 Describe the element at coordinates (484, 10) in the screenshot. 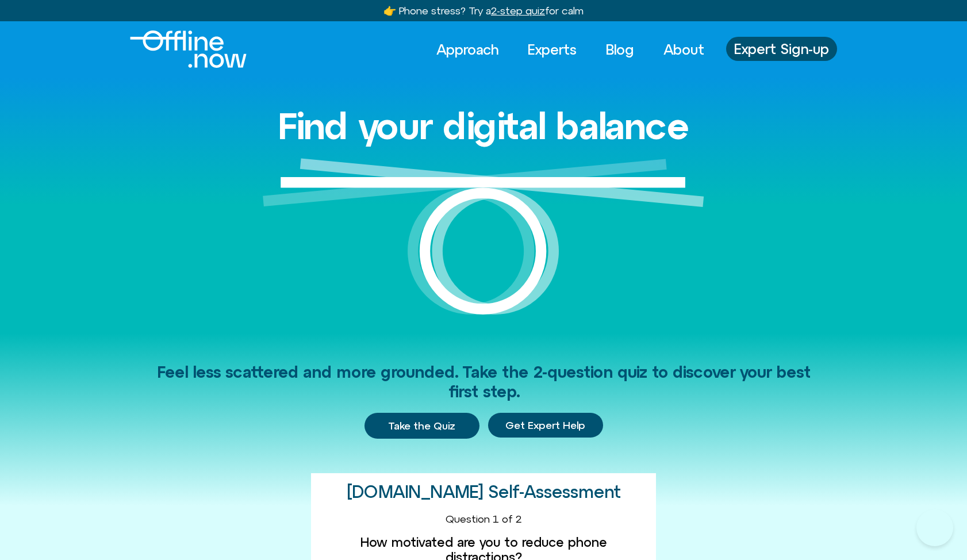

I see `a: 👉 Phone stress? Try a2-step quizfor calm` at that location.